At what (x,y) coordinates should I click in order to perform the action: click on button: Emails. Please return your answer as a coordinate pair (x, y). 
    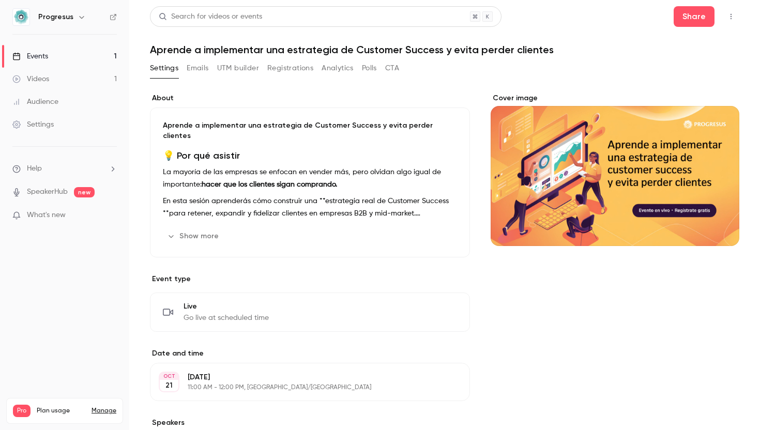
    Looking at the image, I should click on (198, 68).